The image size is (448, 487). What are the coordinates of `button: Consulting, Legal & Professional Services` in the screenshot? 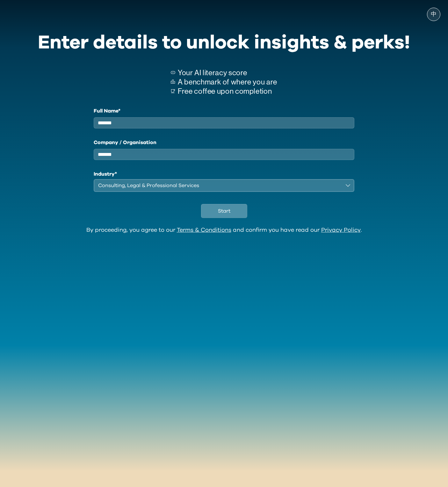 It's located at (224, 185).